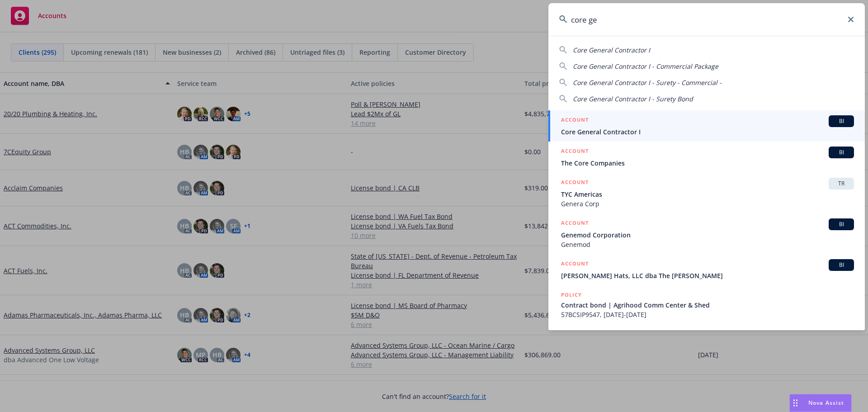  Describe the element at coordinates (707, 157) in the screenshot. I see `a: ACCOUNTBIThe Core Companies` at that location.